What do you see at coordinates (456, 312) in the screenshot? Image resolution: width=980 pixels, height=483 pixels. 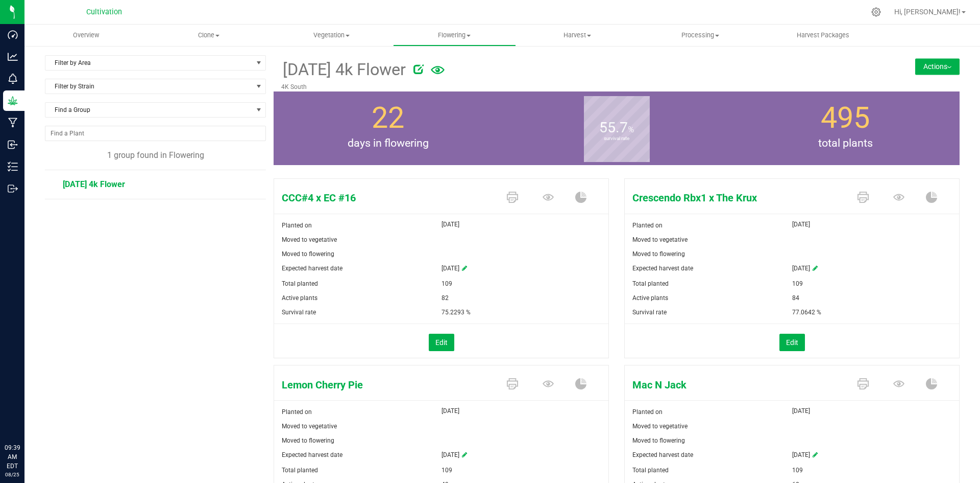 I see `span: 75.2293 %` at bounding box center [456, 312].